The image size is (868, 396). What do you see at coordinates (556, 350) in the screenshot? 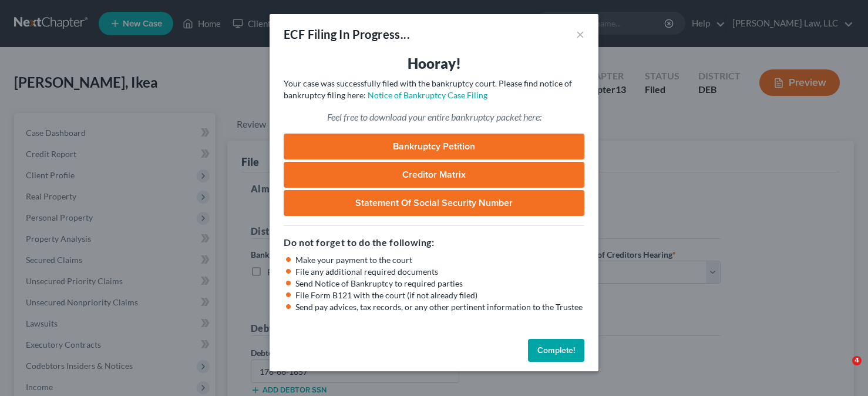
I see `button: Complete!` at bounding box center [556, 350].